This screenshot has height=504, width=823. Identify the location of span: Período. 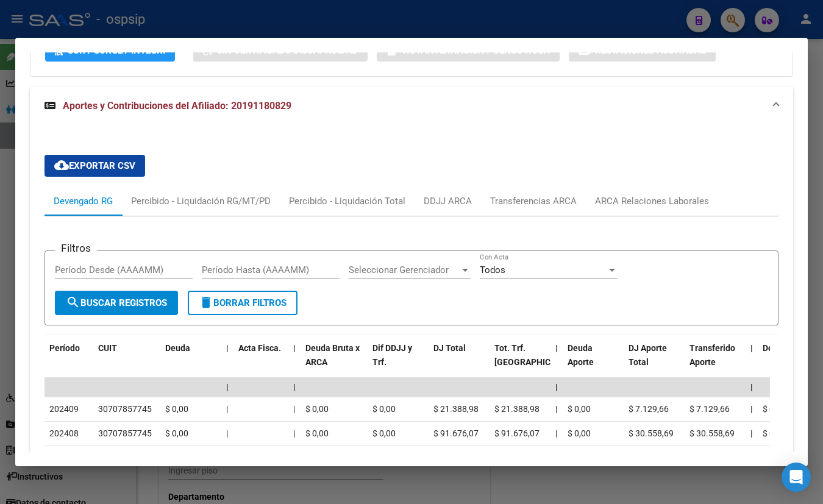
(65, 347).